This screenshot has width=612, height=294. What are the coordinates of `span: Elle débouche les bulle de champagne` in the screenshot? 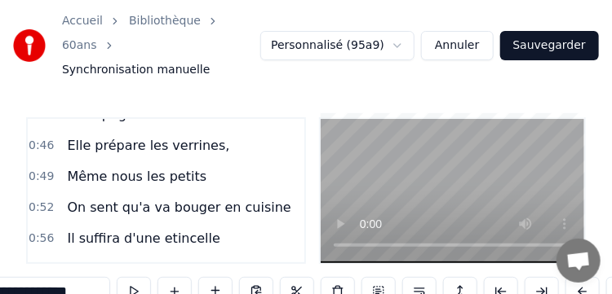 It's located at (152, 104).